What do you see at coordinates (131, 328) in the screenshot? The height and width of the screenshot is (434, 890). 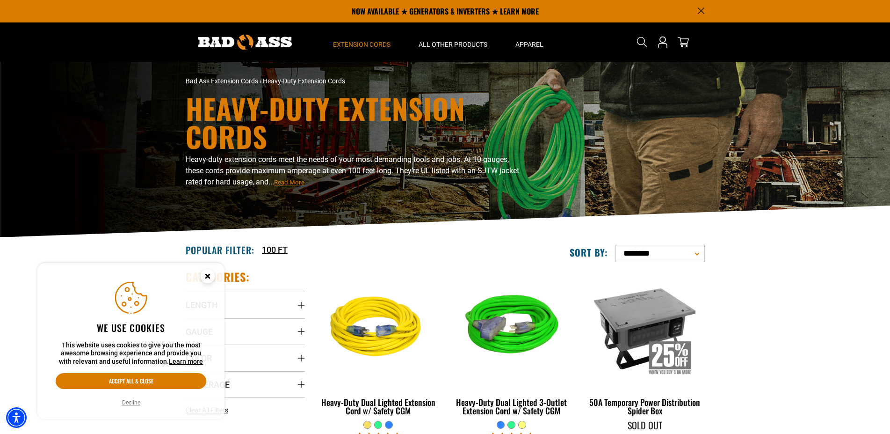 I see `h2: We use cookies` at bounding box center [131, 328].